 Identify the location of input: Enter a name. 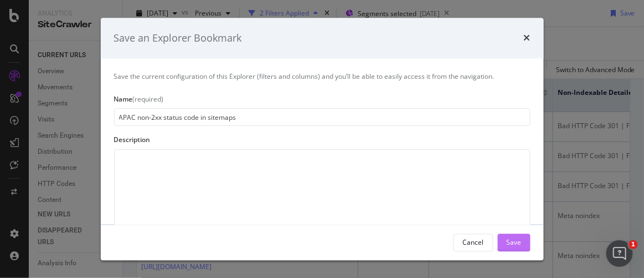
(323, 118).